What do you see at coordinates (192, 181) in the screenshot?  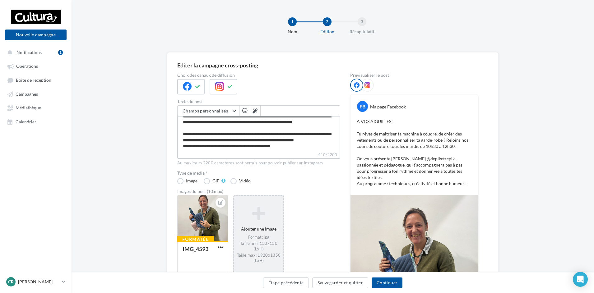 I see `div: Image` at bounding box center [192, 181].